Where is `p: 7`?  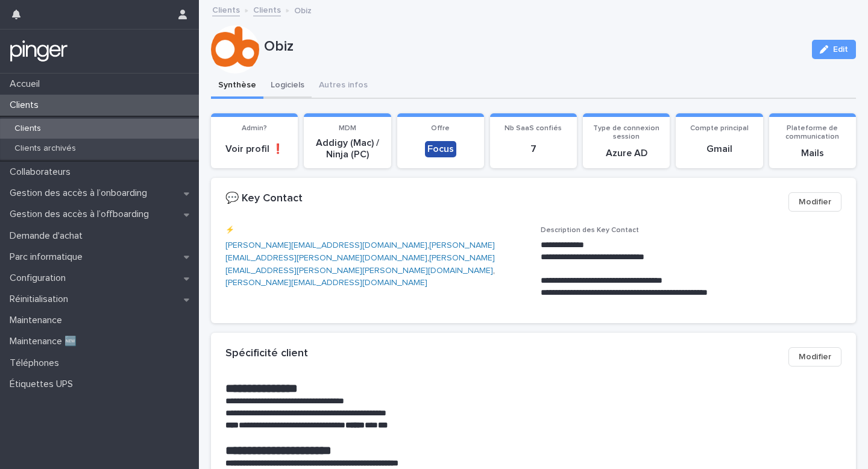 p: 7 is located at coordinates (533, 149).